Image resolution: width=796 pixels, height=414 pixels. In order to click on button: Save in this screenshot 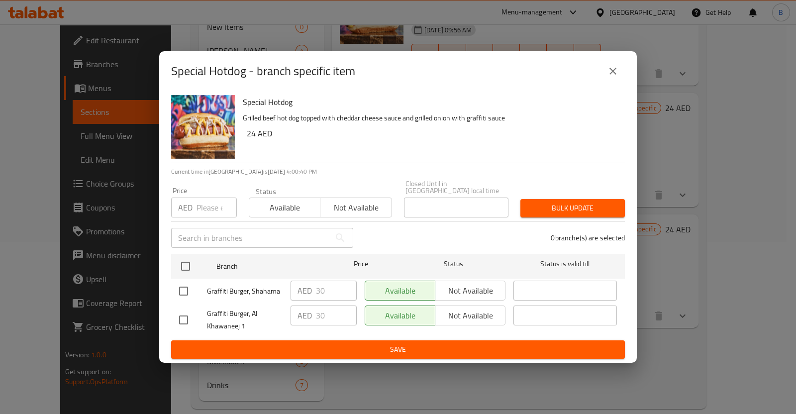, I will do `click(398, 349)`.